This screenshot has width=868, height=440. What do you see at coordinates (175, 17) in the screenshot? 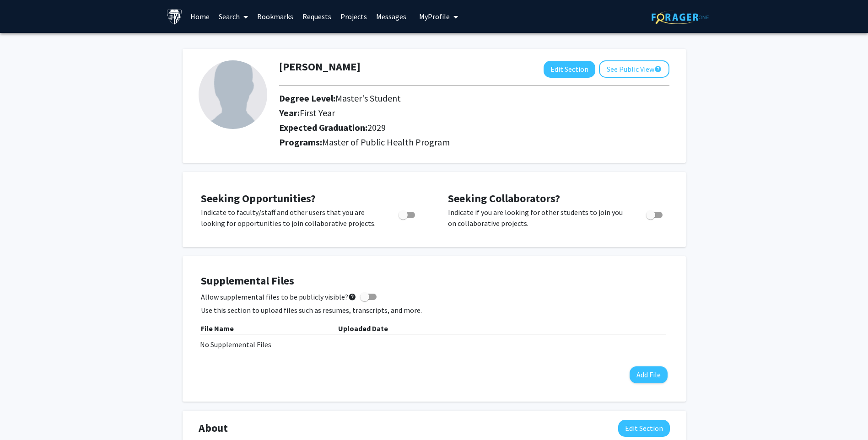
I see `img: Johns Hopkins University Logo` at bounding box center [175, 17].